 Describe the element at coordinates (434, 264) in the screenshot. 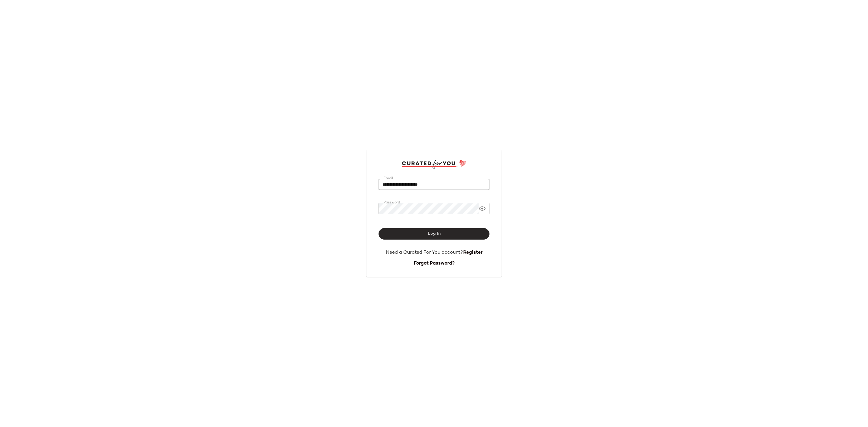

I see `a: Forgot Password?` at that location.